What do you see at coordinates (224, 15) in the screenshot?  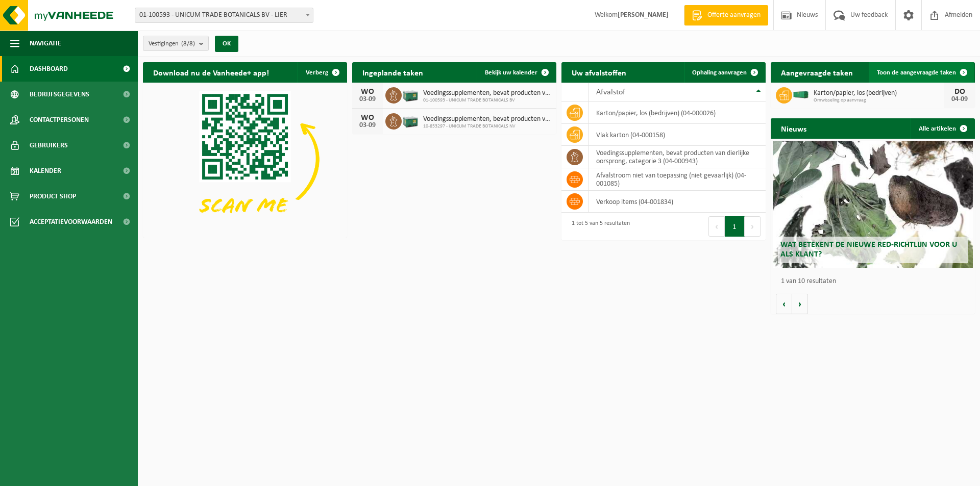 I see `span: 01-100593 - UNICUM TRADE BOTANICALS BV - LIER` at bounding box center [224, 15].